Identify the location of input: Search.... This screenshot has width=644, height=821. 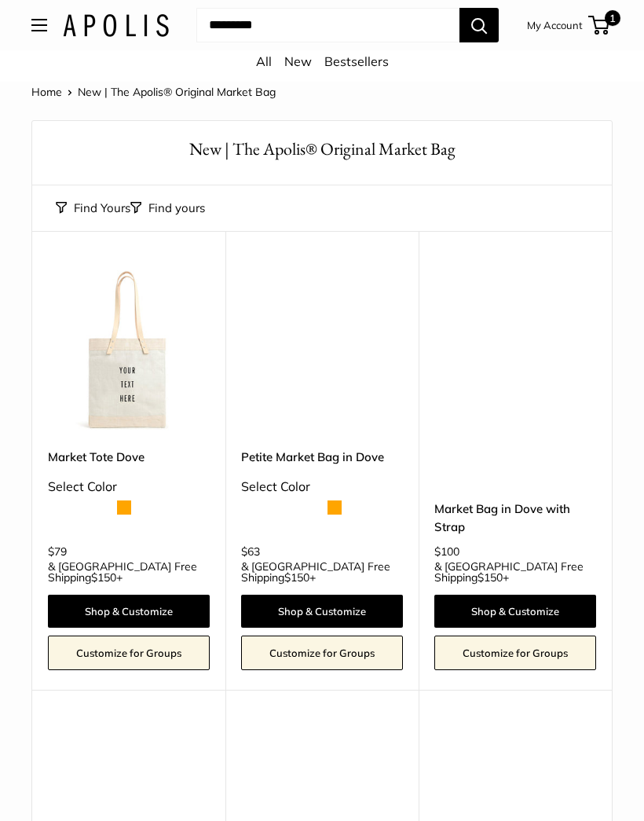
(328, 25).